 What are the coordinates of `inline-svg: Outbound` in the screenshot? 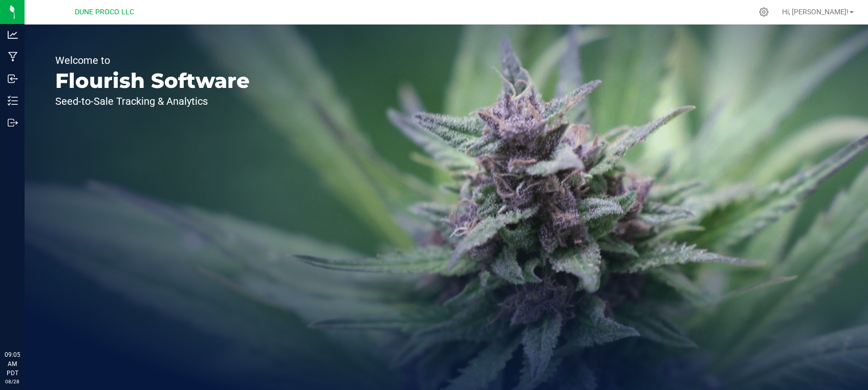 It's located at (13, 123).